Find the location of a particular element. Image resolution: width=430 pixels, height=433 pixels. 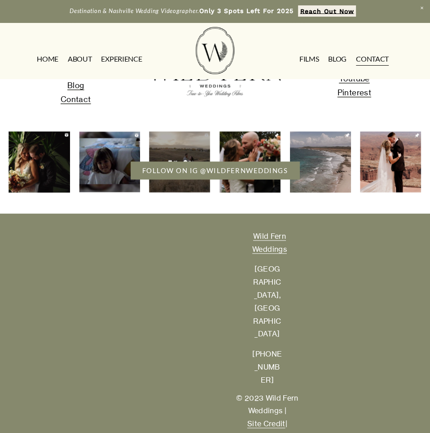

a: Contact is located at coordinates (75, 99).